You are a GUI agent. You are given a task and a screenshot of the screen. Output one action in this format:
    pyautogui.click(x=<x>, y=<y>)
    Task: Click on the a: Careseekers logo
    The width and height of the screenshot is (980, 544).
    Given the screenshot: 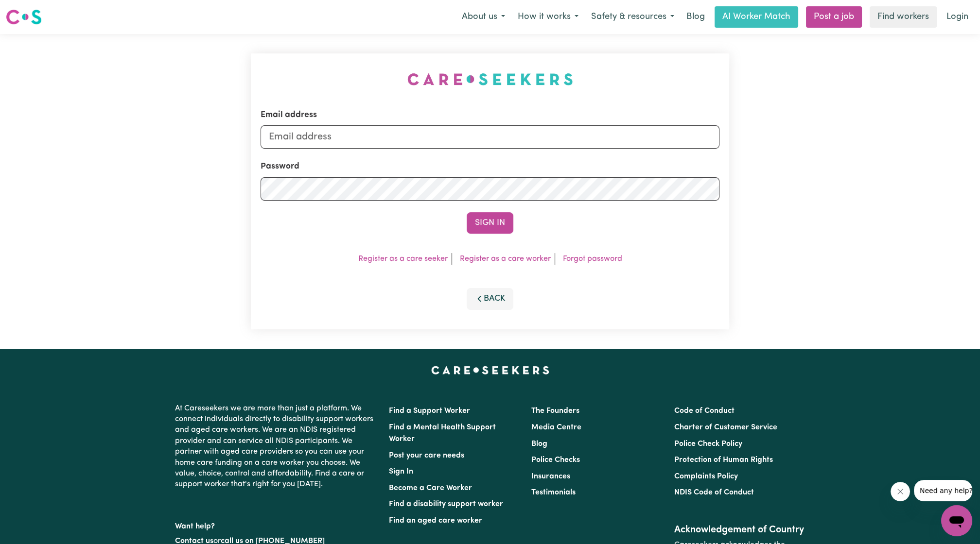 What is the action you would take?
    pyautogui.click(x=23, y=17)
    